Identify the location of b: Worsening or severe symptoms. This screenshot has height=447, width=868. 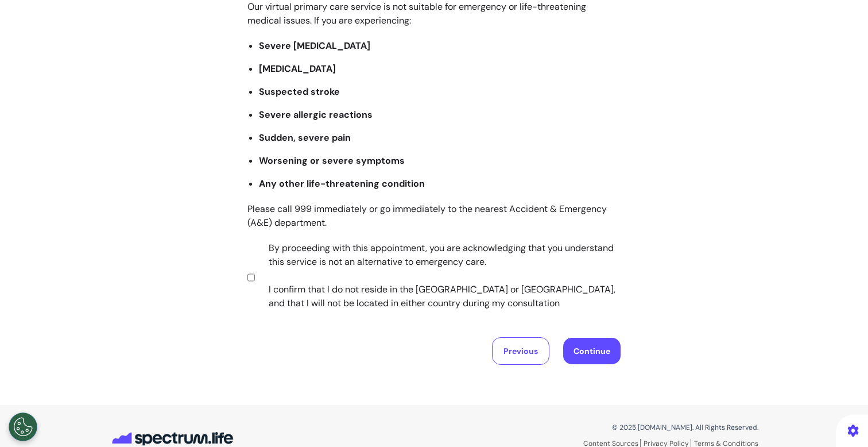
(332, 160).